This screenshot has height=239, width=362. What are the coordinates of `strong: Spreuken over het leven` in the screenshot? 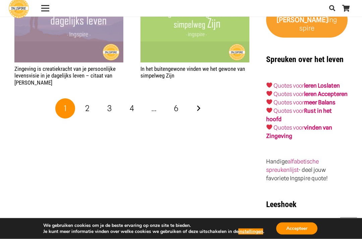 It's located at (305, 60).